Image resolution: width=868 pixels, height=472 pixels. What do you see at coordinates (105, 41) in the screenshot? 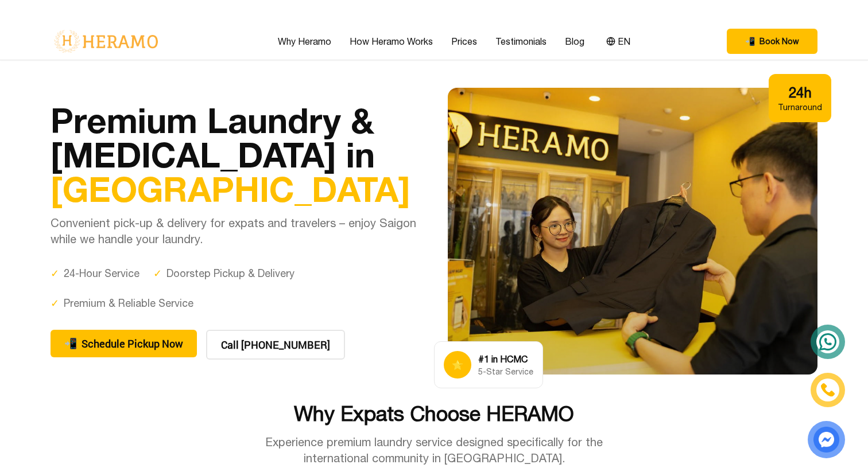
I see `img: logo-with-text.png` at bounding box center [105, 41].